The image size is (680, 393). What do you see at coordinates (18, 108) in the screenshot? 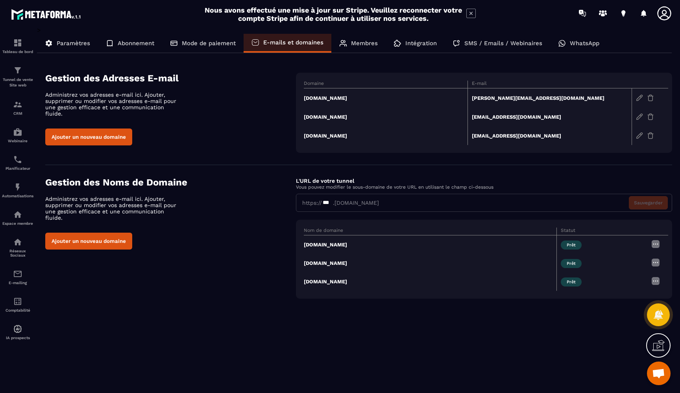
I see `a: formationformationCRM` at bounding box center [18, 108].